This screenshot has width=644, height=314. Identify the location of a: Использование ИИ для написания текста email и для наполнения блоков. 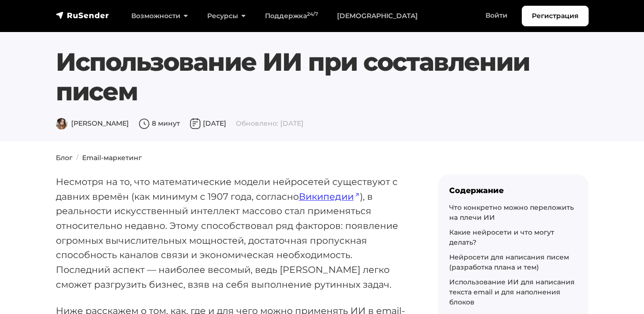
(512, 292).